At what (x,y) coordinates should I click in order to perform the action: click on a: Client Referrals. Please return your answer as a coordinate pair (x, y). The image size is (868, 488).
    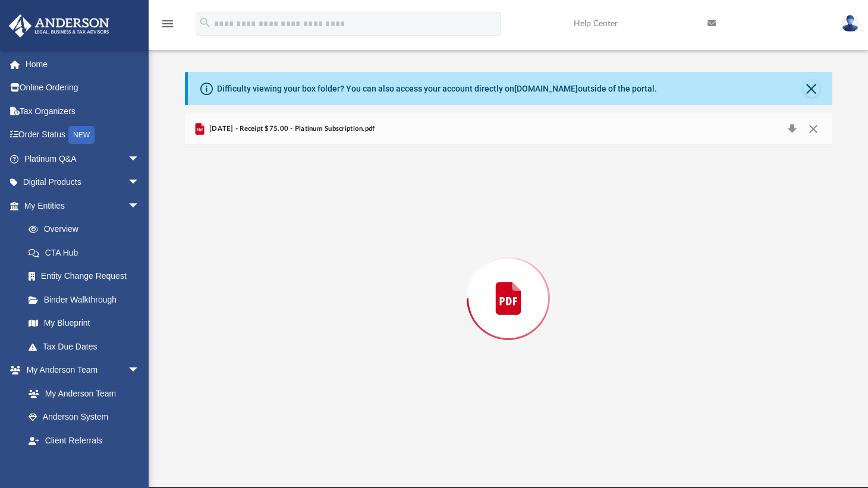
    Looking at the image, I should click on (84, 441).